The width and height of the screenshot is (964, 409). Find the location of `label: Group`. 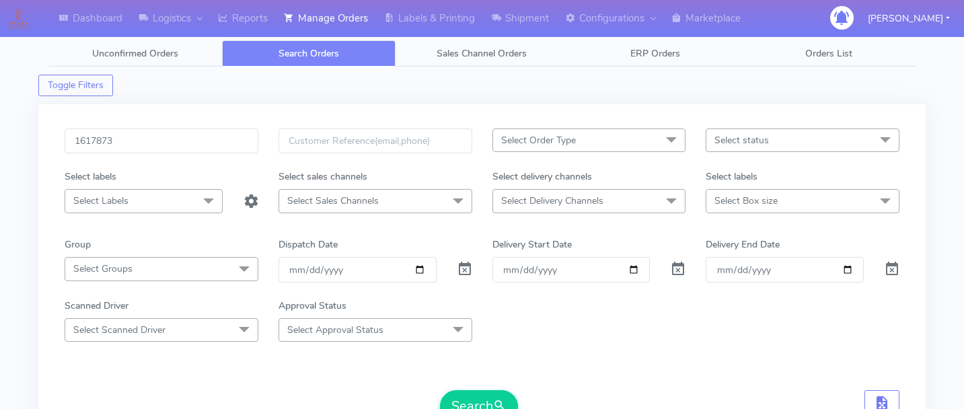

label: Group is located at coordinates (77, 244).